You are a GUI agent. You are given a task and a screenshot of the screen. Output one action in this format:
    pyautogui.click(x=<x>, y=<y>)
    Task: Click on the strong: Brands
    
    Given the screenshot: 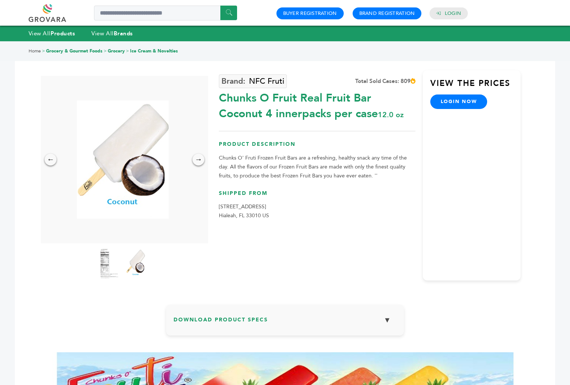 What is the action you would take?
    pyautogui.click(x=123, y=33)
    